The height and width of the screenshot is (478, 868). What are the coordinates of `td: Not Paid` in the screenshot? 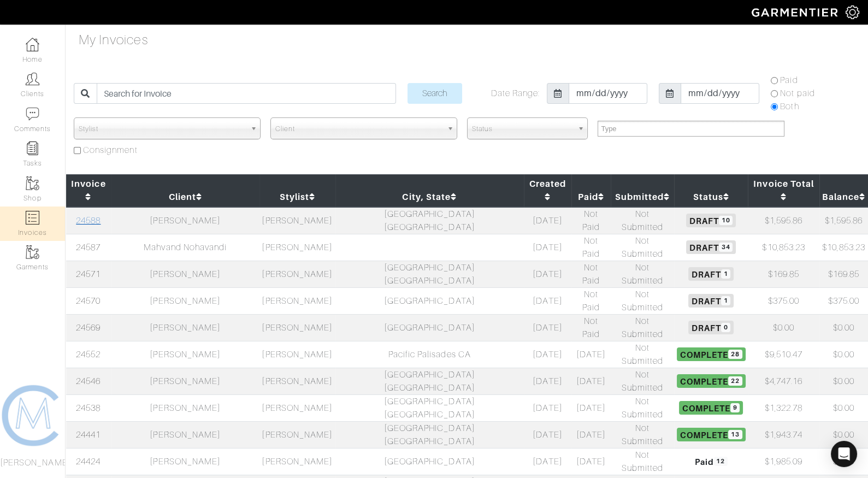 It's located at (591, 274).